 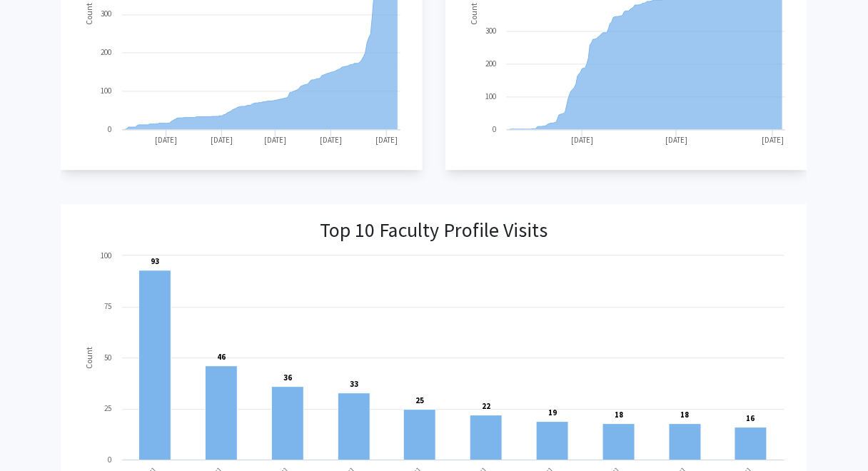 I want to click on text: 93, so click(x=155, y=262).